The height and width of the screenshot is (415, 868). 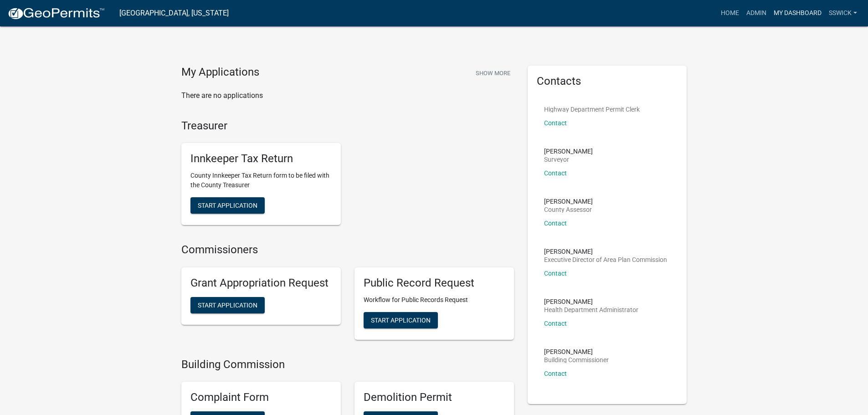 What do you see at coordinates (568, 159) in the screenshot?
I see `p: Surveyor` at bounding box center [568, 159].